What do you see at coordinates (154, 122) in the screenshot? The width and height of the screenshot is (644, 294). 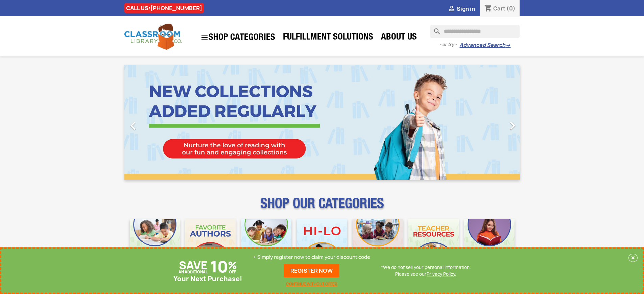 I see `a: Previous` at bounding box center [154, 122].